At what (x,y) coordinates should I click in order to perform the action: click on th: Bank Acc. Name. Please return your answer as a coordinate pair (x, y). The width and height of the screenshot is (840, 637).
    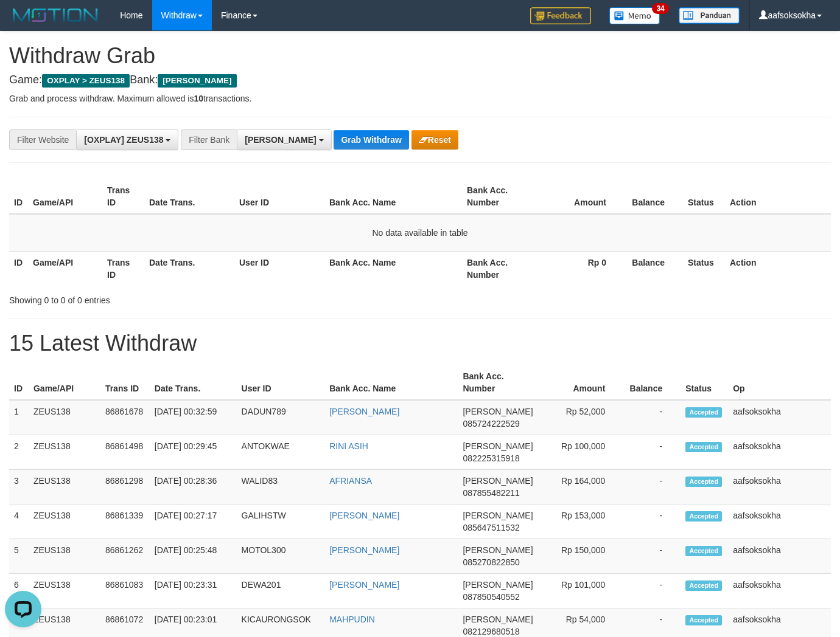
    Looking at the image, I should click on (393, 197).